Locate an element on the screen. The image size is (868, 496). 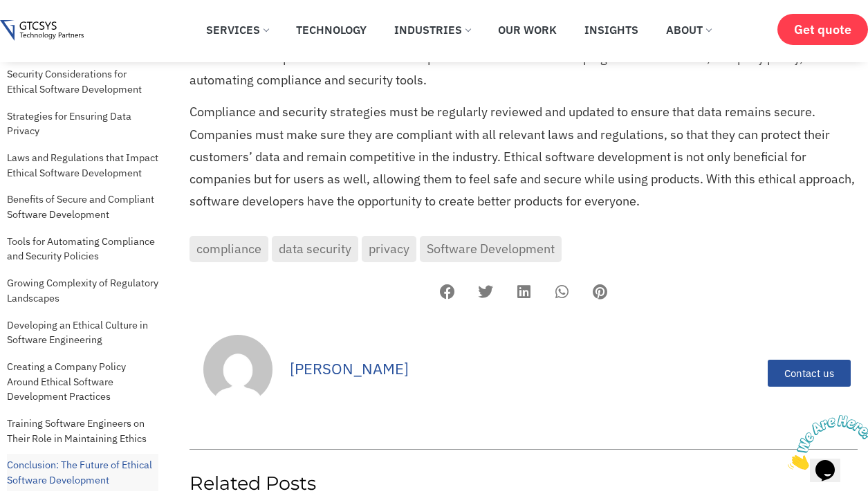
div: Share on twitter is located at coordinates (486, 291).